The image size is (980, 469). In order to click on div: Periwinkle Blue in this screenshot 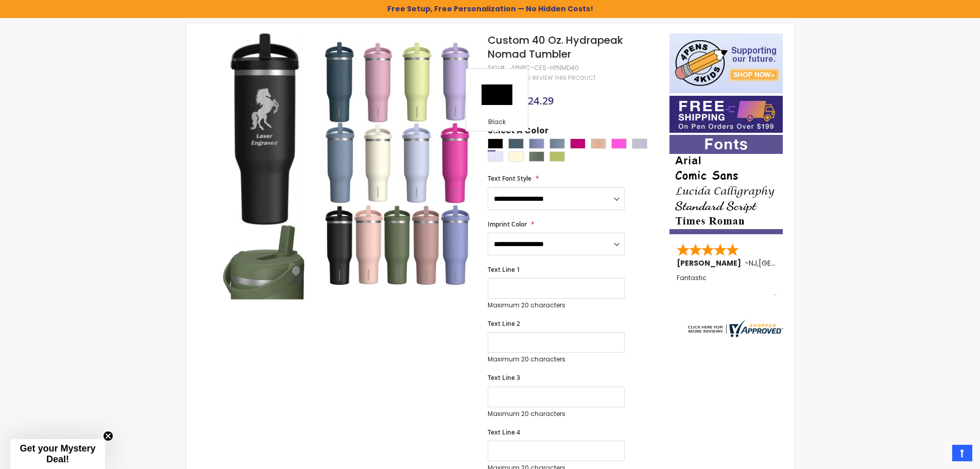, I will do `click(537, 144)`.